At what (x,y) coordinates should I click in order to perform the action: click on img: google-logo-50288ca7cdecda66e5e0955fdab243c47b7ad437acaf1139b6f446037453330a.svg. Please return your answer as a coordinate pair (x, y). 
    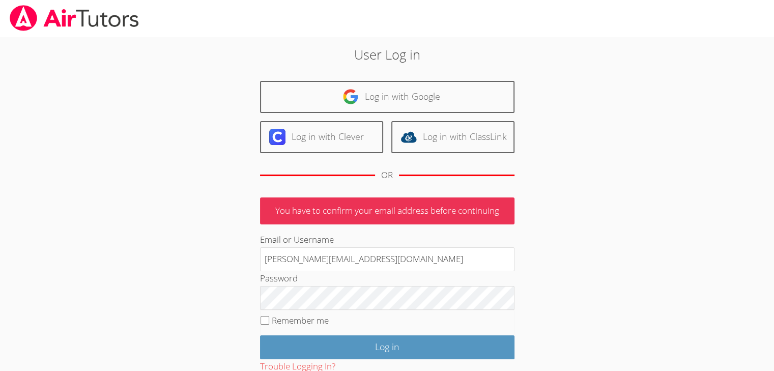
    Looking at the image, I should click on (351, 97).